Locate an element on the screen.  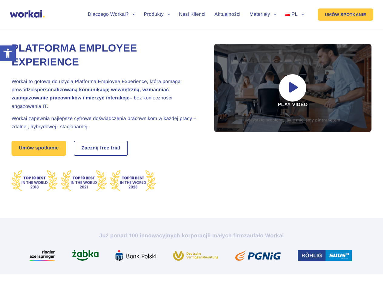
h2: Już ponad 100 innowacyjnych korporacji zaufało Workai is located at coordinates (192, 236).